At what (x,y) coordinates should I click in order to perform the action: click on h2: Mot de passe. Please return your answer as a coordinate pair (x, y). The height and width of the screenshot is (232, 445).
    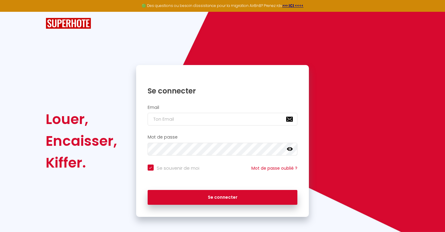
    Looking at the image, I should click on (223, 137).